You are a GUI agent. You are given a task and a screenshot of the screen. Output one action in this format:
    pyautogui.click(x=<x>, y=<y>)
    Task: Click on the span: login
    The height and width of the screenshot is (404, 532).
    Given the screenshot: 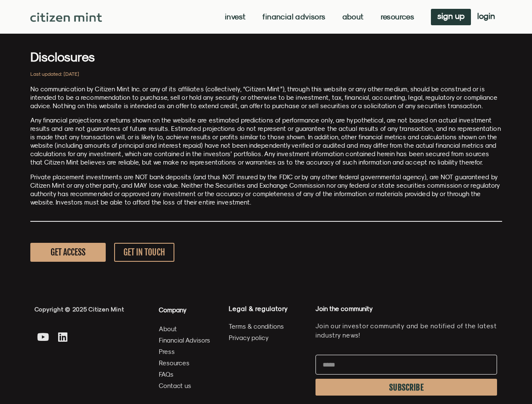 What is the action you would take?
    pyautogui.click(x=486, y=16)
    